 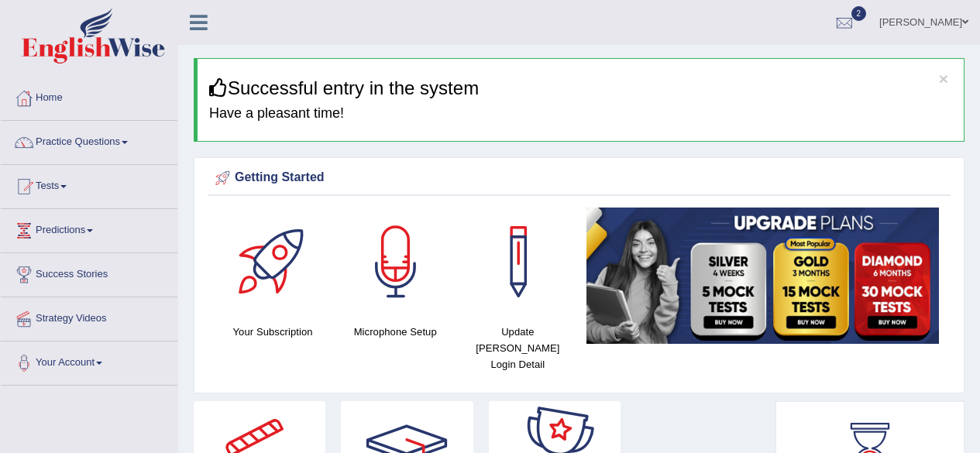 What do you see at coordinates (89, 317) in the screenshot?
I see `a: Strategy Videos` at bounding box center [89, 317].